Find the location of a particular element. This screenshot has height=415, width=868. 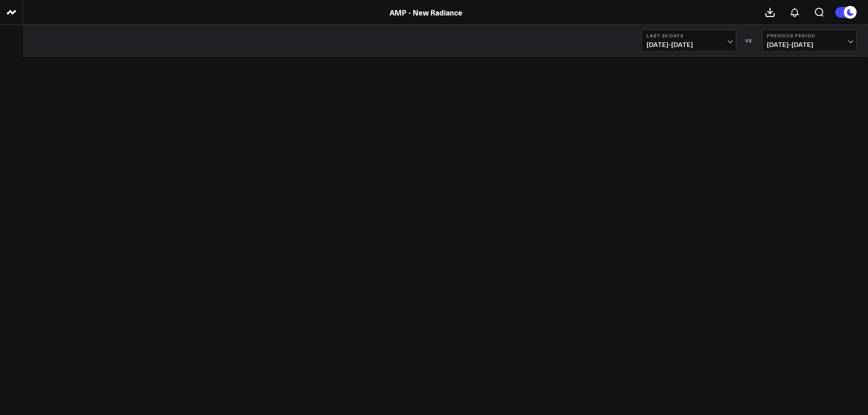

b: Previous Period is located at coordinates (809, 35).